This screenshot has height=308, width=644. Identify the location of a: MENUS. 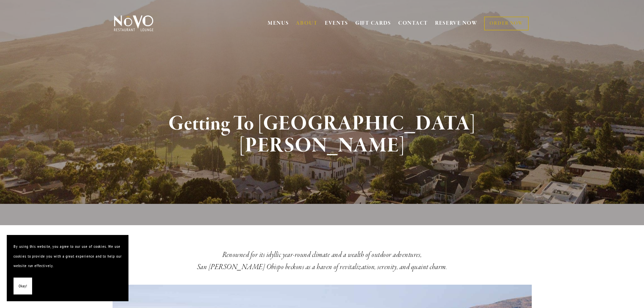
(279, 23).